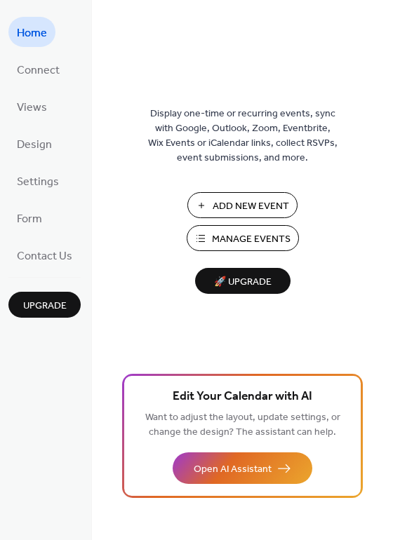 The width and height of the screenshot is (393, 540). I want to click on span: Want to adjust the layout, update settings, or change the design? The assistant can help., so click(243, 425).